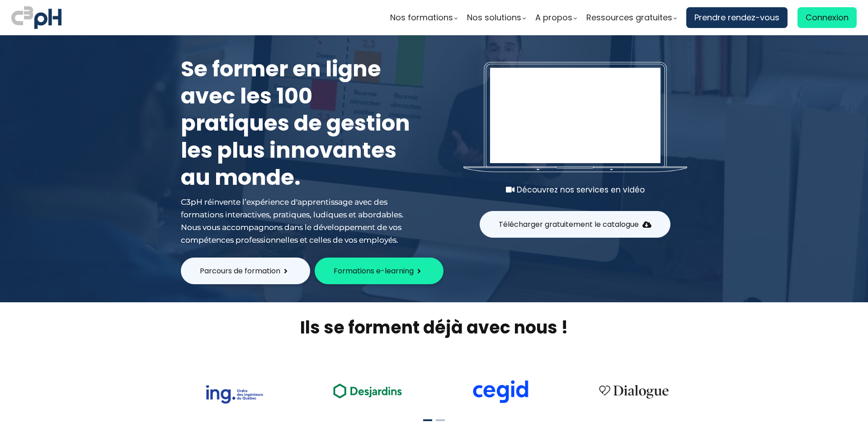  I want to click on button: Télécharger gratuitement le catalogue, so click(575, 224).